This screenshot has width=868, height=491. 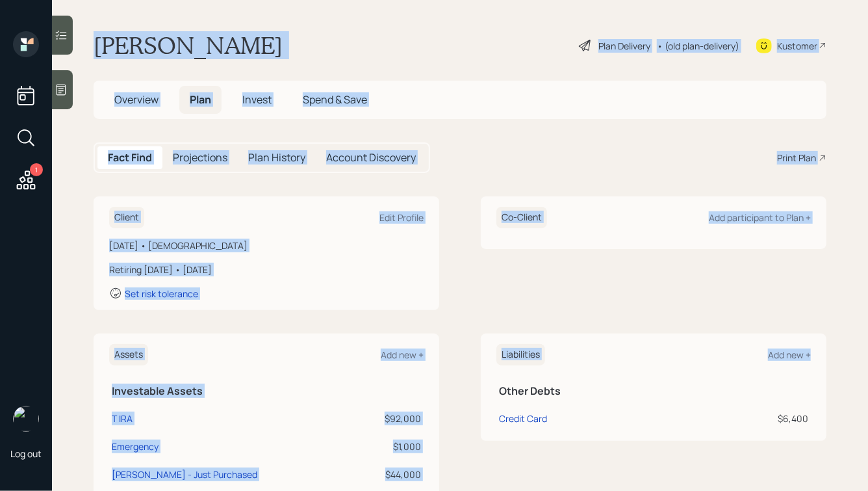 I want to click on div: Log out, so click(x=26, y=453).